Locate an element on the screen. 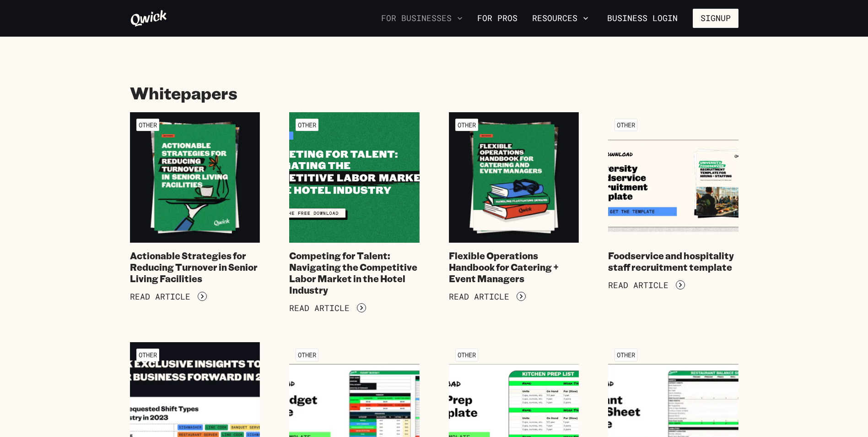 The image size is (868, 437). a: OtherActionable Strategies for Reducing Turnover in Senior Living FacilitiesRead Article is located at coordinates (195, 213).